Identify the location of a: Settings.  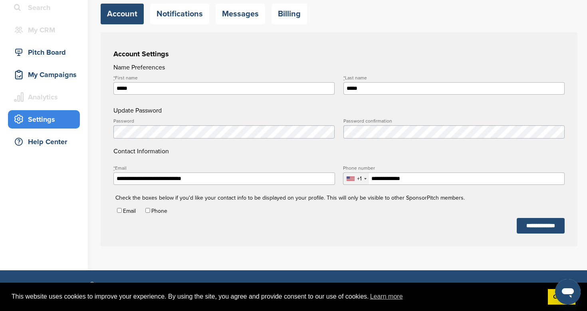
(44, 119).